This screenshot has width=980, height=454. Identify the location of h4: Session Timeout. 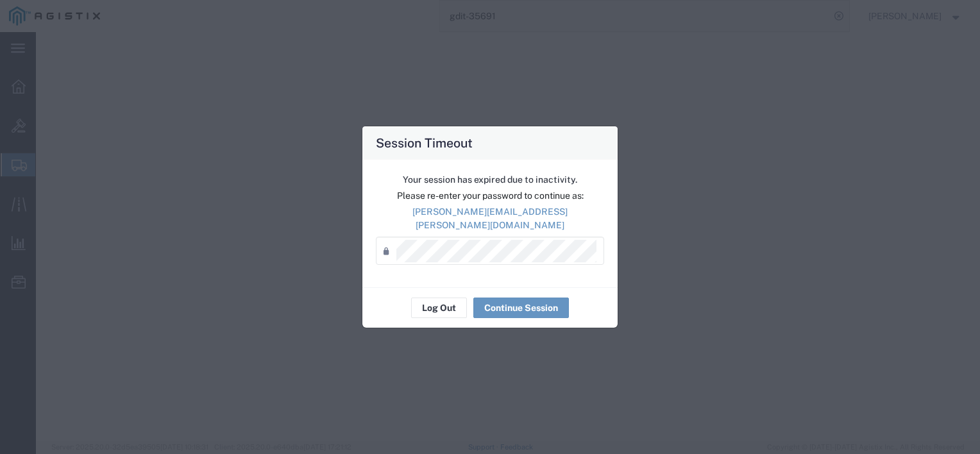
(423, 142).